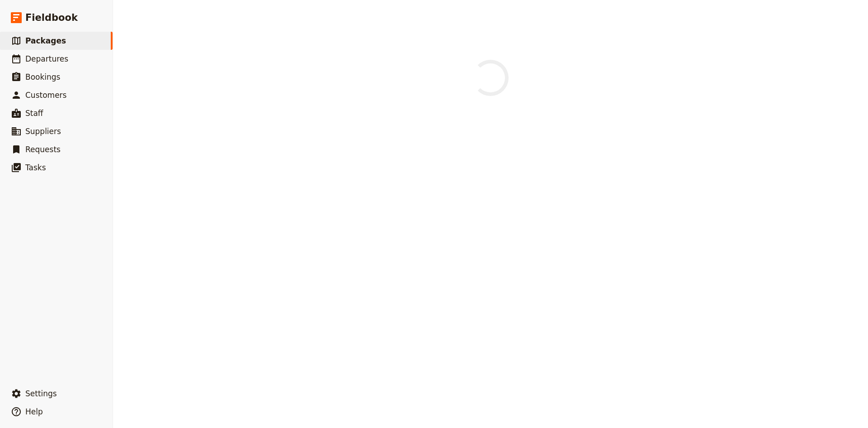 This screenshot has width=868, height=428. I want to click on span: Tasks, so click(35, 168).